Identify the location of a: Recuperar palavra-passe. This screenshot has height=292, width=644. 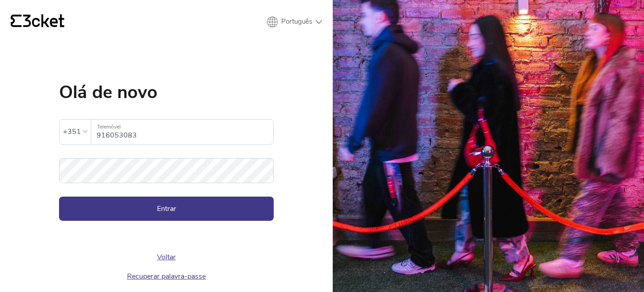
(166, 276).